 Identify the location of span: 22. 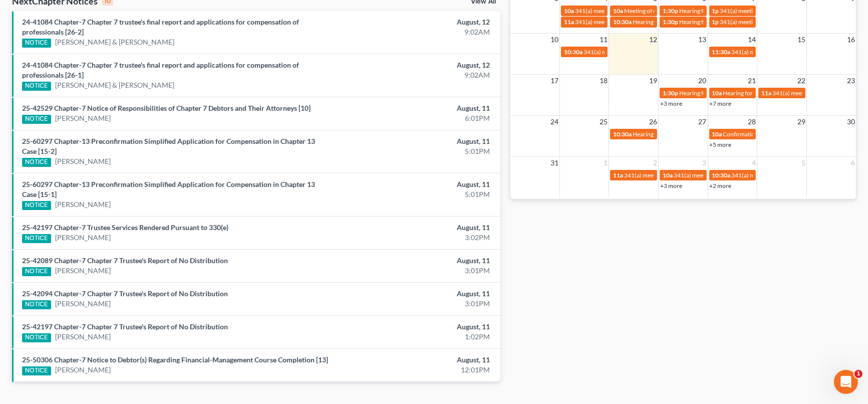
(801, 81).